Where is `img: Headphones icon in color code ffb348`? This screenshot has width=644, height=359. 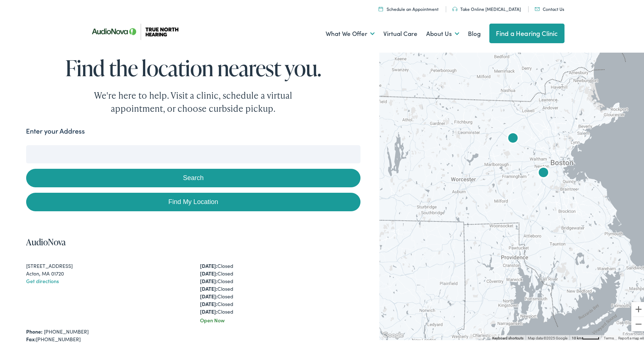 img: Headphones icon in color code ffb348 is located at coordinates (455, 7).